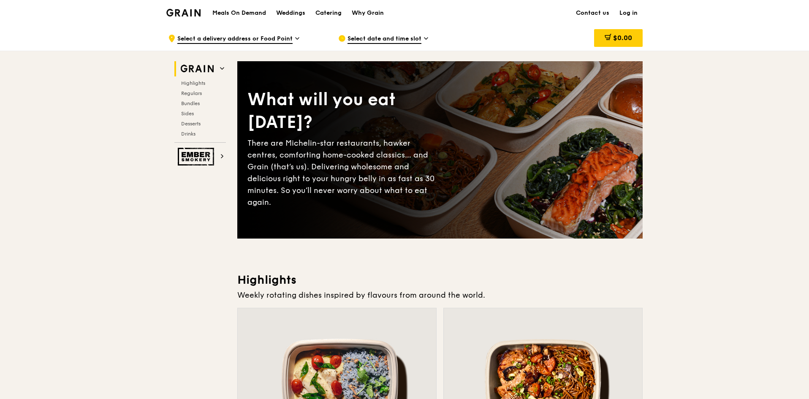  Describe the element at coordinates (188, 134) in the screenshot. I see `span: Drinks` at that location.